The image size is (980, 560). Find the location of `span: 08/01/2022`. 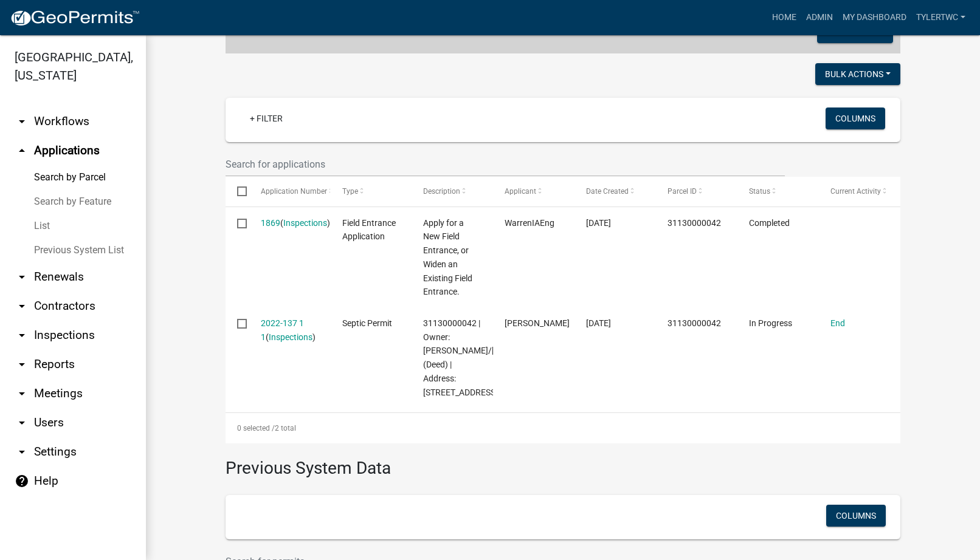

span: 08/01/2022 is located at coordinates (598, 323).